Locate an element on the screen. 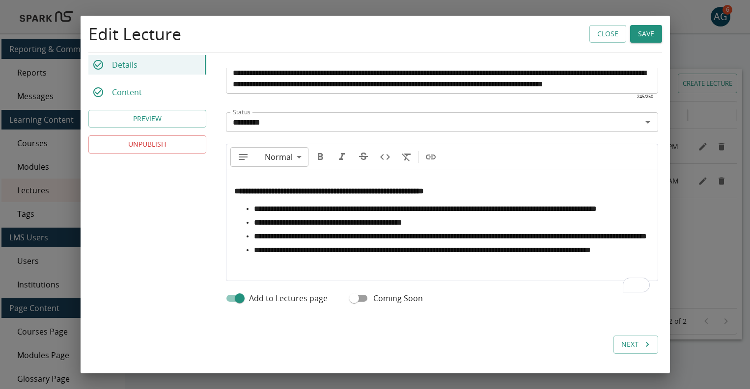 This screenshot has width=750, height=389. button: Insert link is located at coordinates (430, 157).